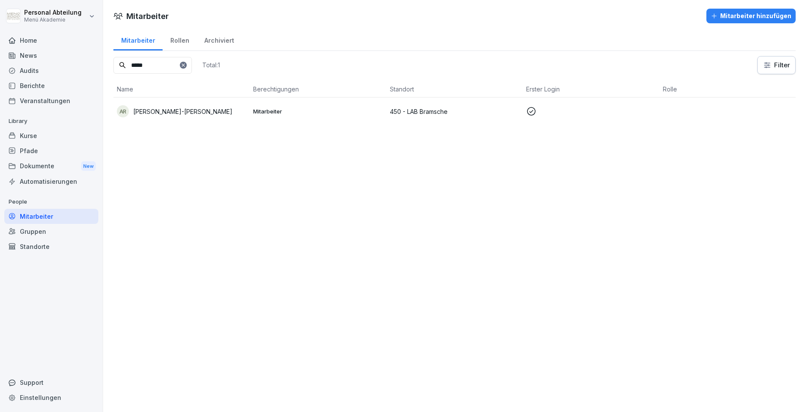 The width and height of the screenshot is (806, 412). I want to click on a: Automatisierungen, so click(51, 181).